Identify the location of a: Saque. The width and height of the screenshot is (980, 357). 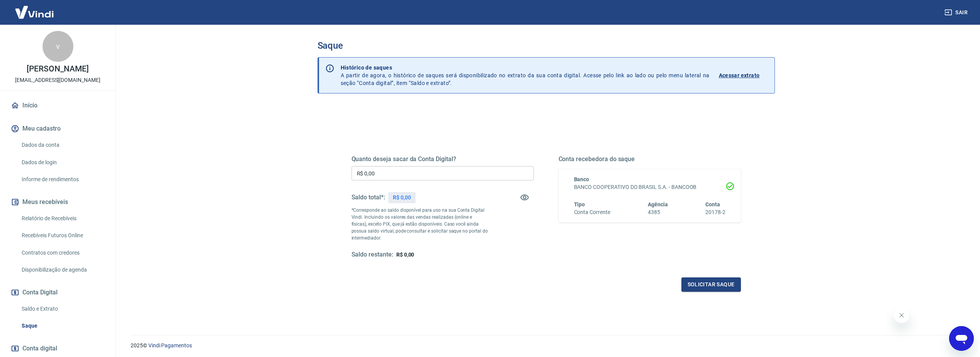
(62, 325).